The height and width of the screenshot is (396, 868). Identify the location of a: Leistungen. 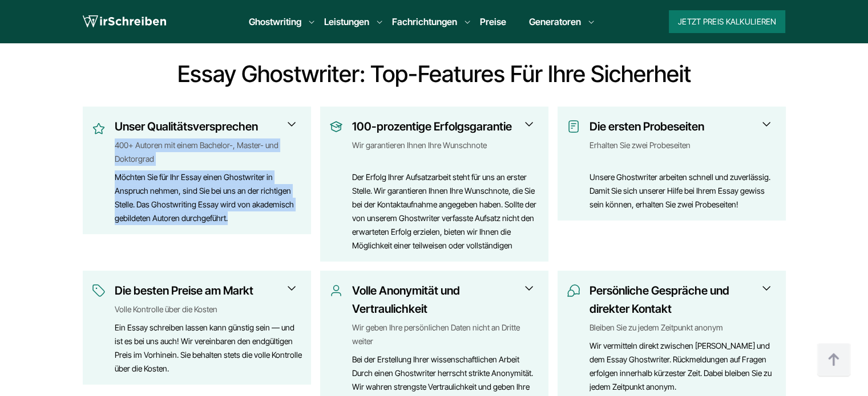
(347, 22).